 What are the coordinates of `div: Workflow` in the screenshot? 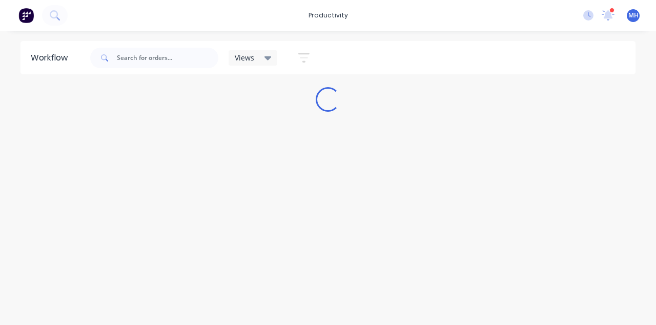 It's located at (52, 58).